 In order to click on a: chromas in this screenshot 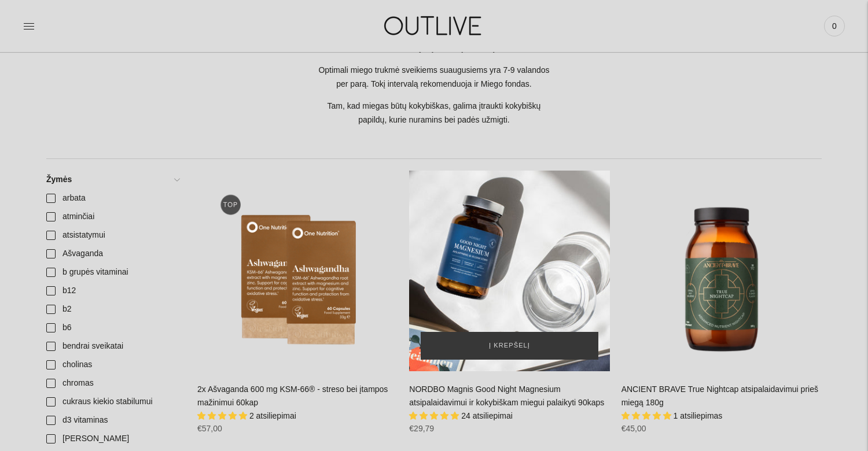, I will do `click(112, 383)`.